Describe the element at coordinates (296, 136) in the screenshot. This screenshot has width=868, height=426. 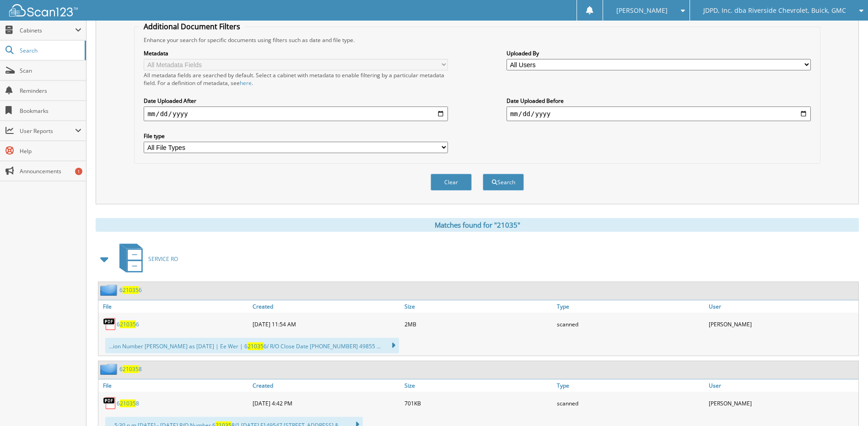
I see `label: File type` at that location.